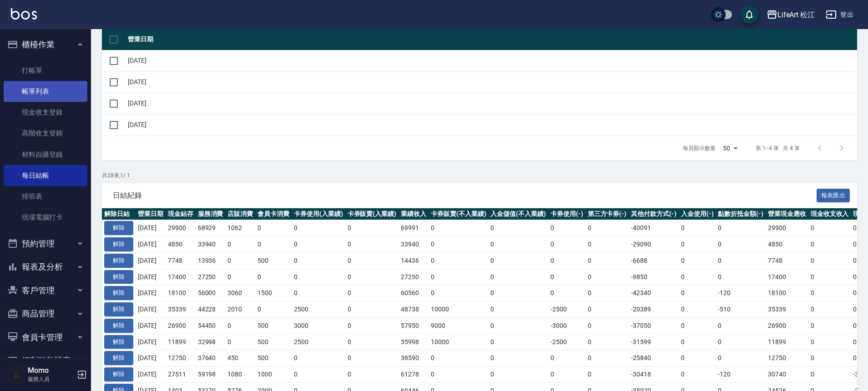 This screenshot has width=868, height=391. I want to click on th: 點數折抵金額(-), so click(740, 214).